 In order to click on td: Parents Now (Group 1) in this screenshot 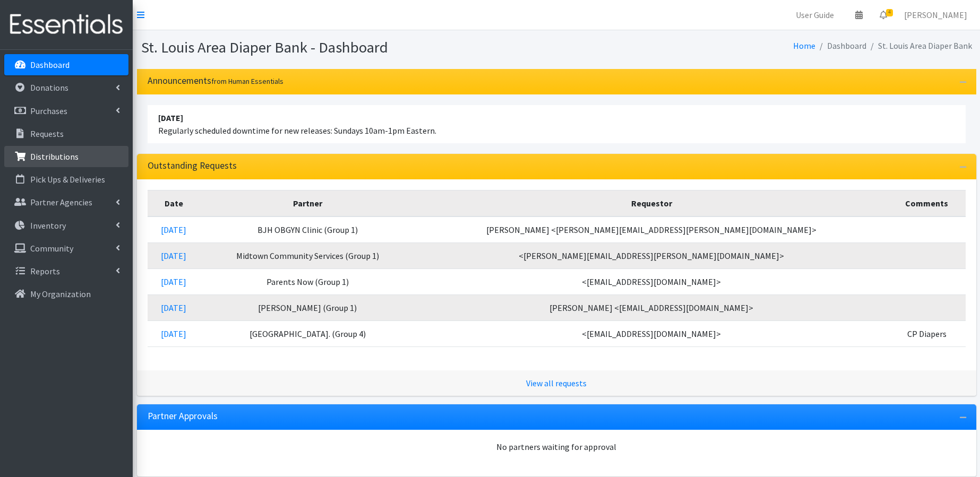, I will do `click(308, 282)`.